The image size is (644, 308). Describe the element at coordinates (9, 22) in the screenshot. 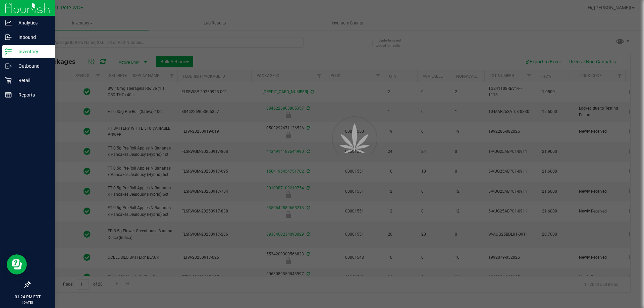

I see `inline-svg: Analytics` at that location.